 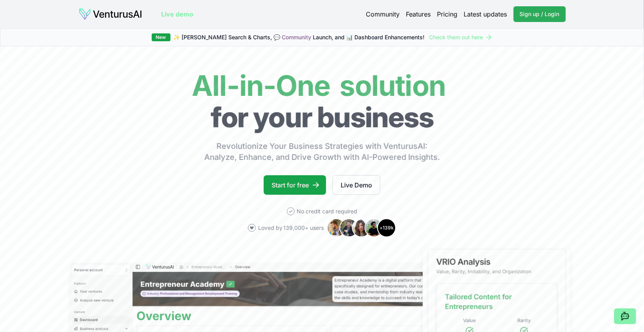 I want to click on img: Avatar 3, so click(x=361, y=228).